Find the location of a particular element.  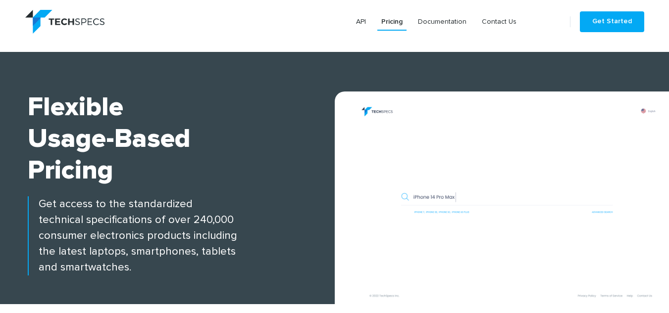

a: API is located at coordinates (361, 22).